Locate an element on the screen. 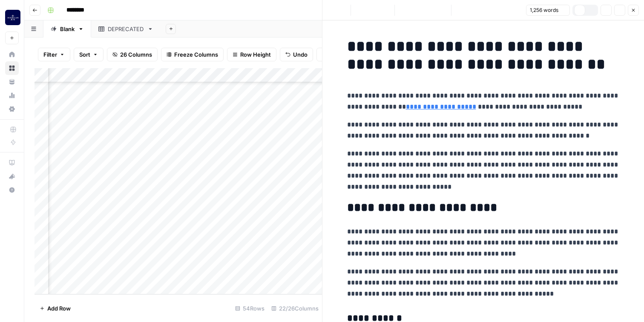 The image size is (644, 322). a: Home is located at coordinates (12, 55).